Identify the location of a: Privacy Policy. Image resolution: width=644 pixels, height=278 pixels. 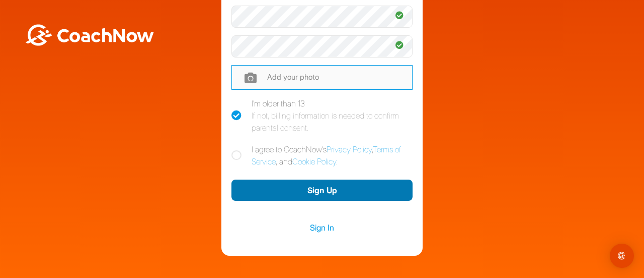
(349, 149).